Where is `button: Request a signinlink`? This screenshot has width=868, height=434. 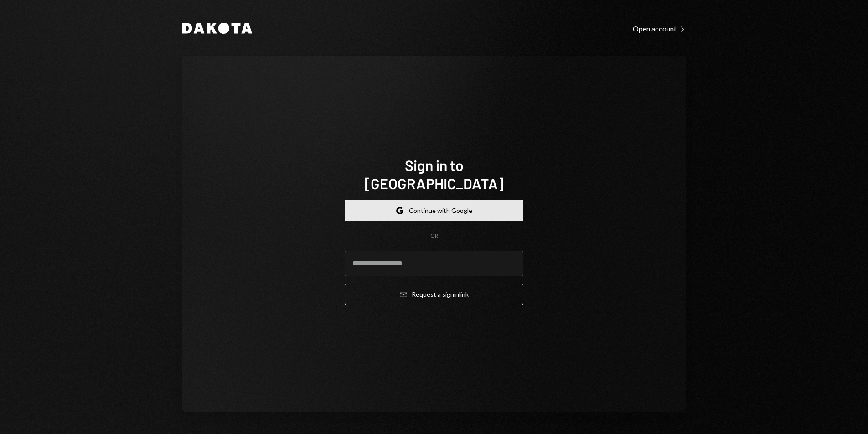
button: Request a signinlink is located at coordinates (434, 294).